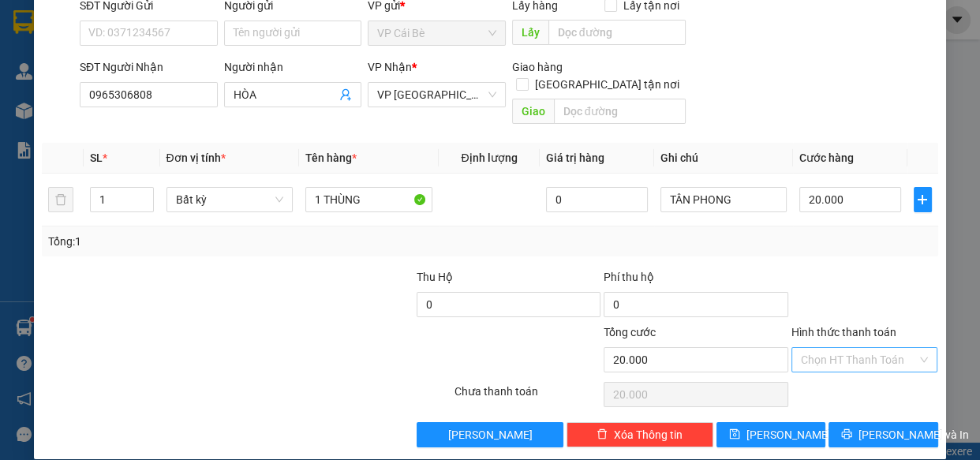 The height and width of the screenshot is (460, 980). Describe the element at coordinates (69, 62) in the screenshot. I see `div: 0366438828` at that location.